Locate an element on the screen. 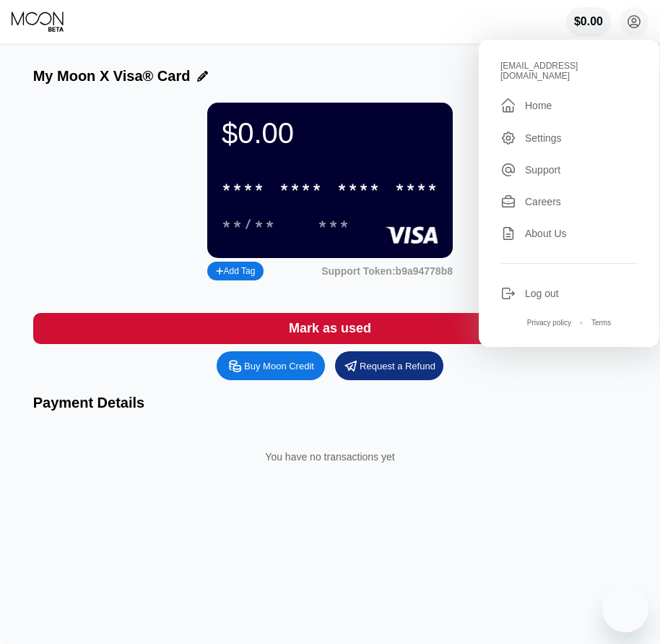 This screenshot has width=660, height=644. div: You have no transactions yet is located at coordinates (330, 456).